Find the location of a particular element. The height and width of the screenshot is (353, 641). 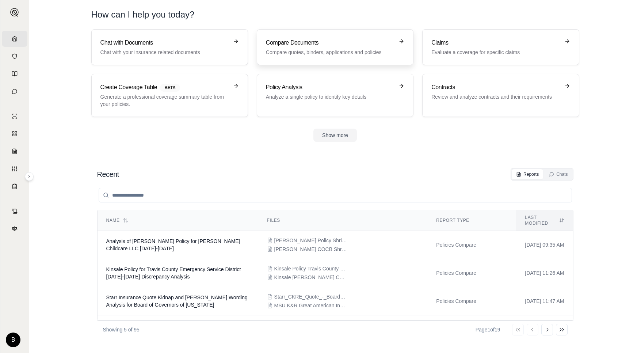

span: BETA is located at coordinates (170, 88).